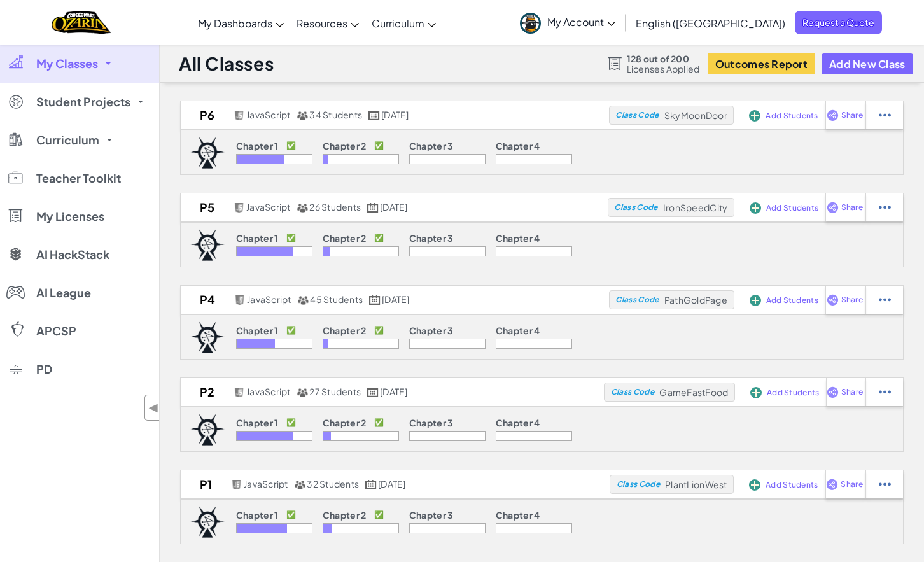 This screenshot has height=562, width=924. What do you see at coordinates (403, 23) in the screenshot?
I see `a: Curriculum` at bounding box center [403, 23].